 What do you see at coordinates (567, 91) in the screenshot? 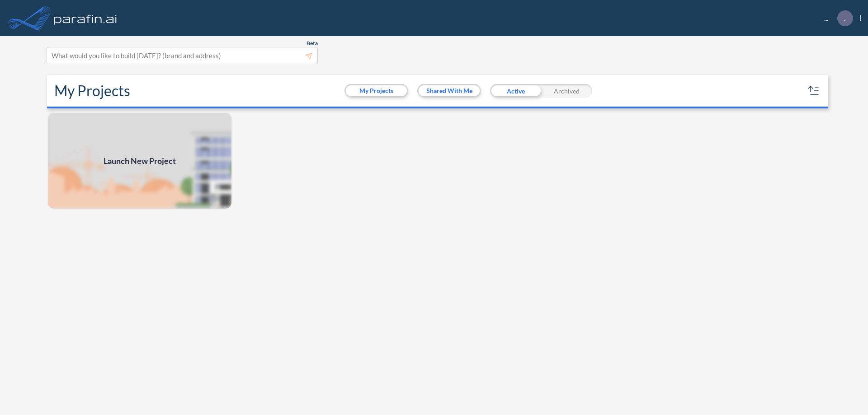
I see `div: Archived` at bounding box center [567, 91].